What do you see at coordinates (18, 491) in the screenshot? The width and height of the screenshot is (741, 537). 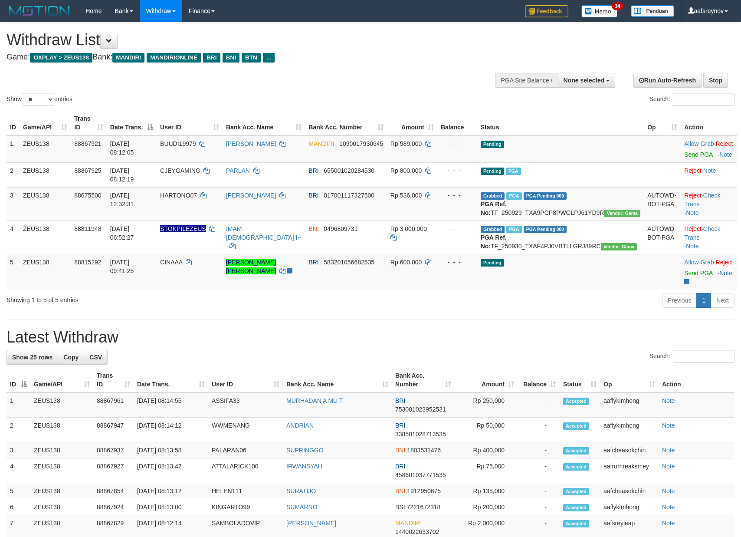 I see `td: 5` at bounding box center [18, 491].